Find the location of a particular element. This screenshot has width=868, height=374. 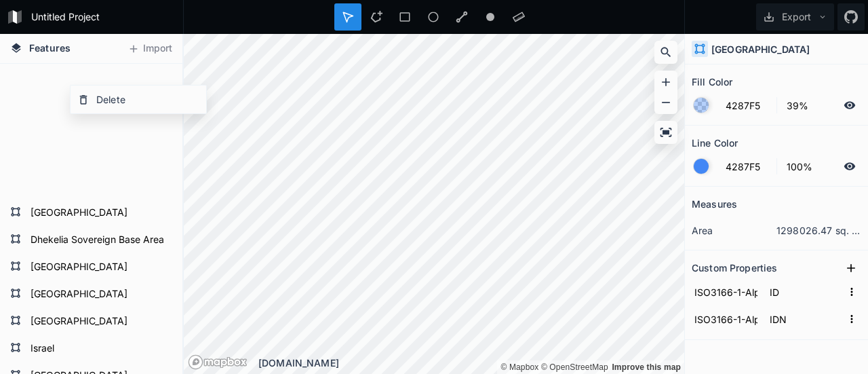

h2: Custom Properties is located at coordinates (734, 267).